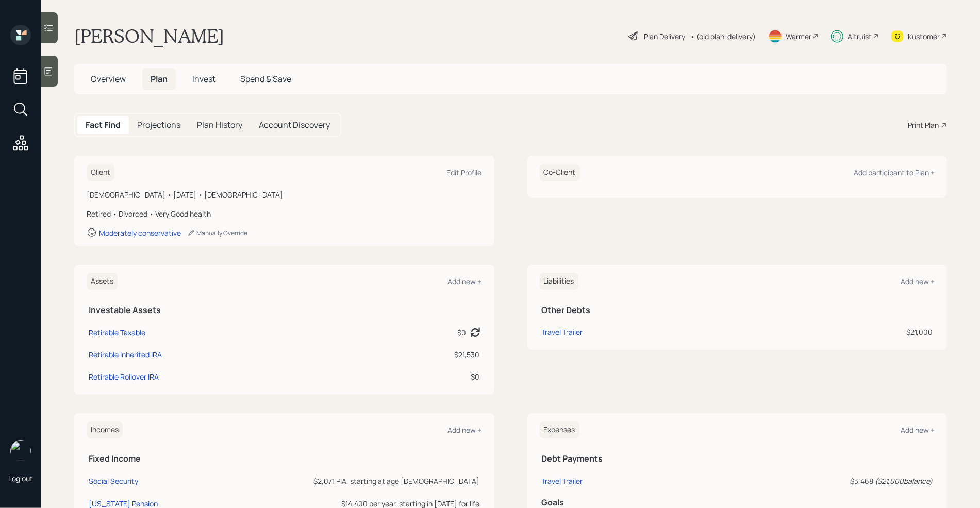 The width and height of the screenshot is (980, 508). What do you see at coordinates (894, 172) in the screenshot?
I see `div: Add participant to Plan +` at bounding box center [894, 172].